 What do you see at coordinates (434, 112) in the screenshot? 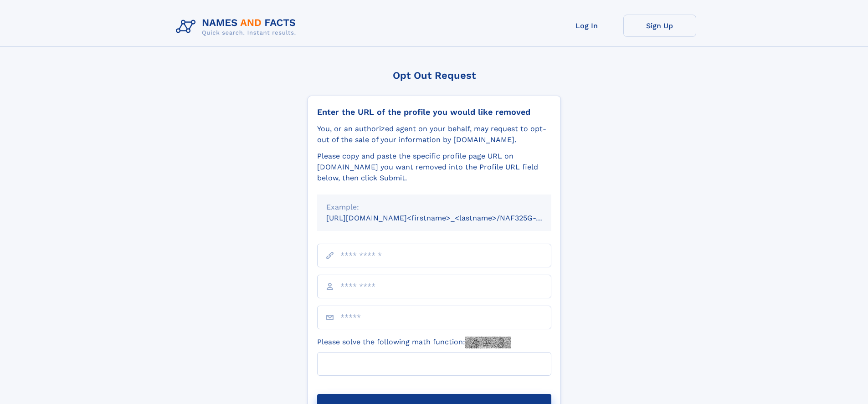
I see `div: Enter the URL of the profile you would like removed` at bounding box center [434, 112].